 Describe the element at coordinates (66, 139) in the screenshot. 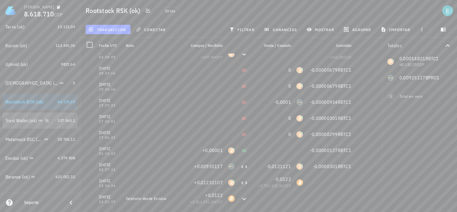

I see `span: 28.765,12` at that location.